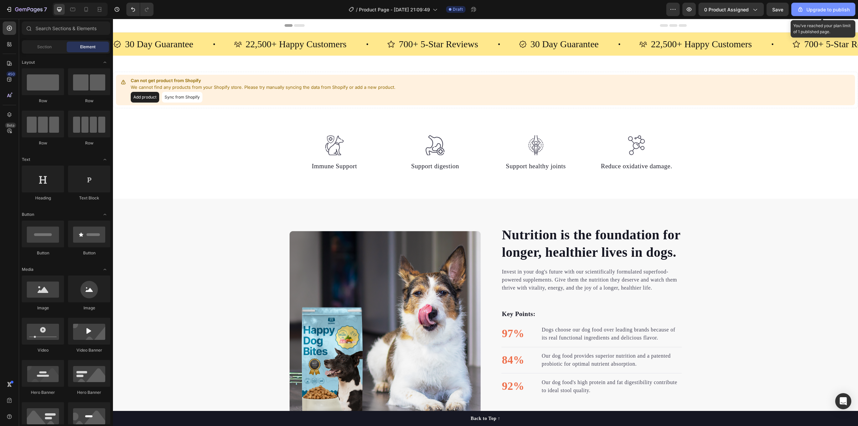  Describe the element at coordinates (479, 261) in the screenshot. I see `p: Invest in your dog's future with our scientifically formulated superfood-powered supplements. Giv...` at that location.